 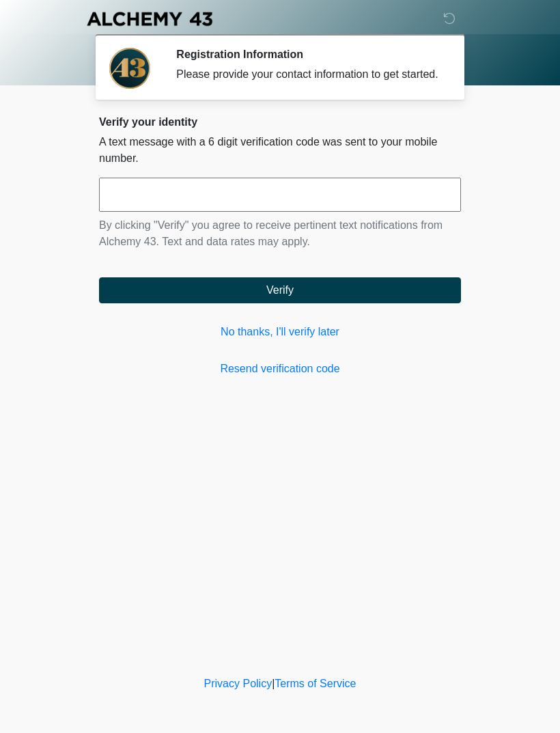 I want to click on a: Terms of Service, so click(x=315, y=683).